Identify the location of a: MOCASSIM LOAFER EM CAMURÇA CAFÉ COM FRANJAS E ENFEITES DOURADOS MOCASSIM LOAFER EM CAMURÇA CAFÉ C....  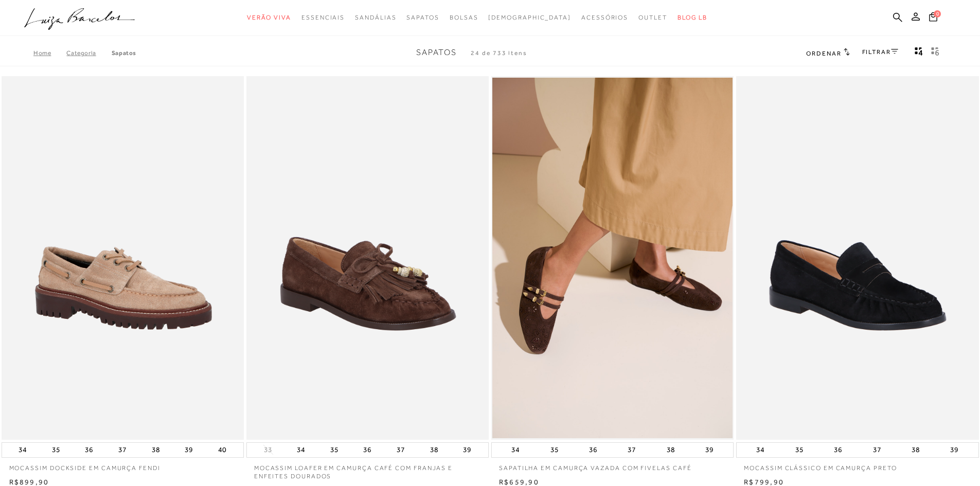
(368, 258).